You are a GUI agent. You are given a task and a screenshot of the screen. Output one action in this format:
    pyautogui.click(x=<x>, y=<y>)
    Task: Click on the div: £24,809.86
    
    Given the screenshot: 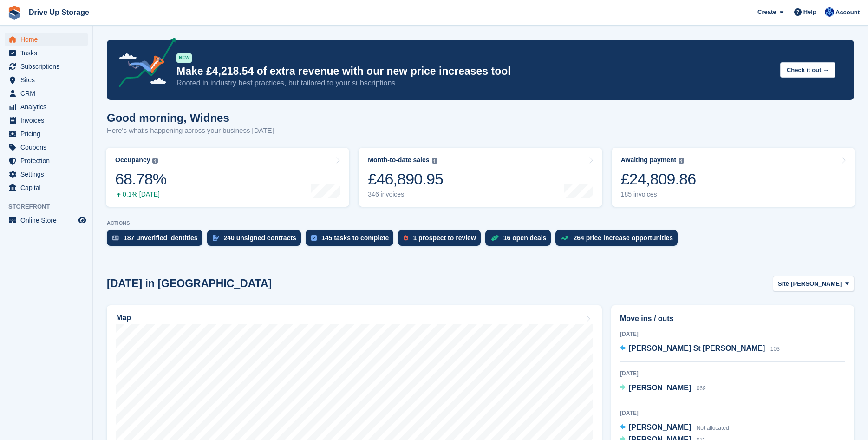 What is the action you would take?
    pyautogui.click(x=659, y=179)
    